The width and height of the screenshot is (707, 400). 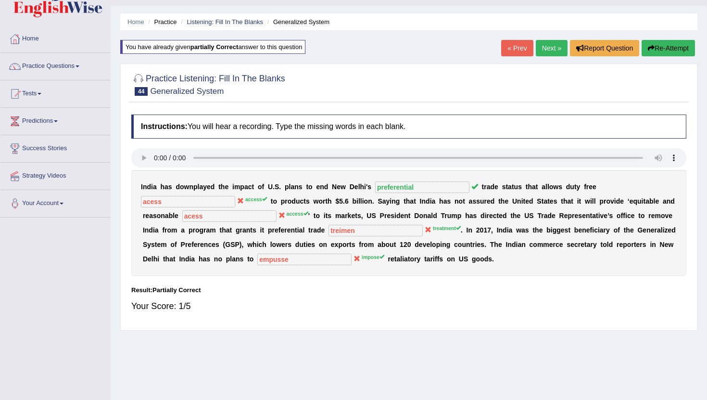 What do you see at coordinates (624, 215) in the screenshot?
I see `b: f` at bounding box center [624, 215].